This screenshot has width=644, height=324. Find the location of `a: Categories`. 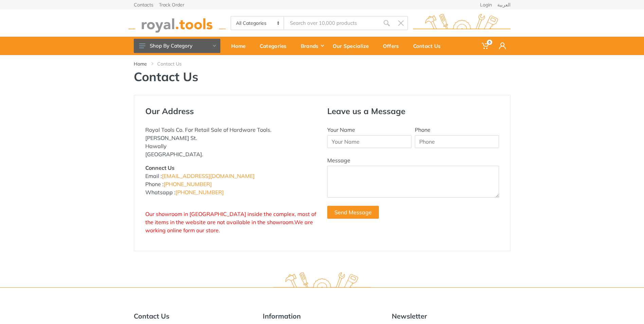

a: Categories is located at coordinates (275, 46).